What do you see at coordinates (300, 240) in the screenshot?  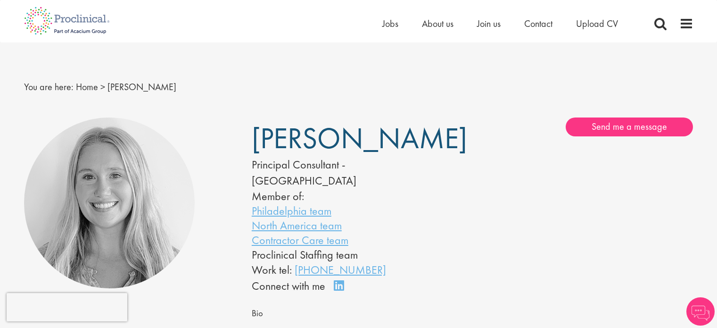 I see `a: Contractor Care team` at bounding box center [300, 240].